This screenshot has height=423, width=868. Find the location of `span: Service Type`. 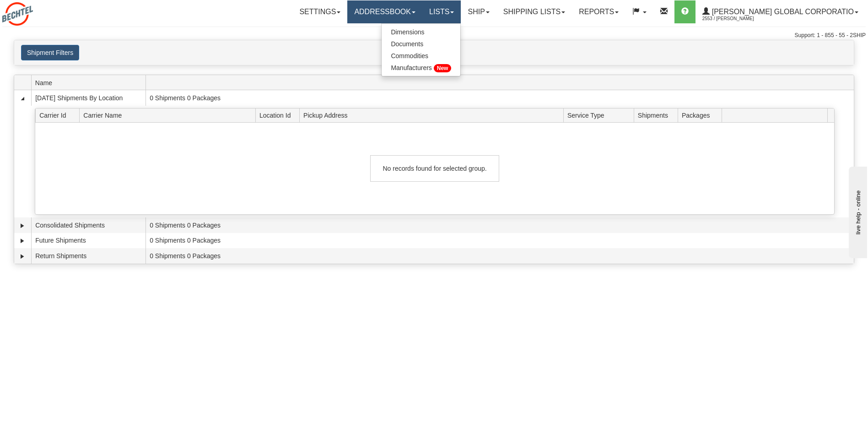

span: Service Type is located at coordinates (601, 115).